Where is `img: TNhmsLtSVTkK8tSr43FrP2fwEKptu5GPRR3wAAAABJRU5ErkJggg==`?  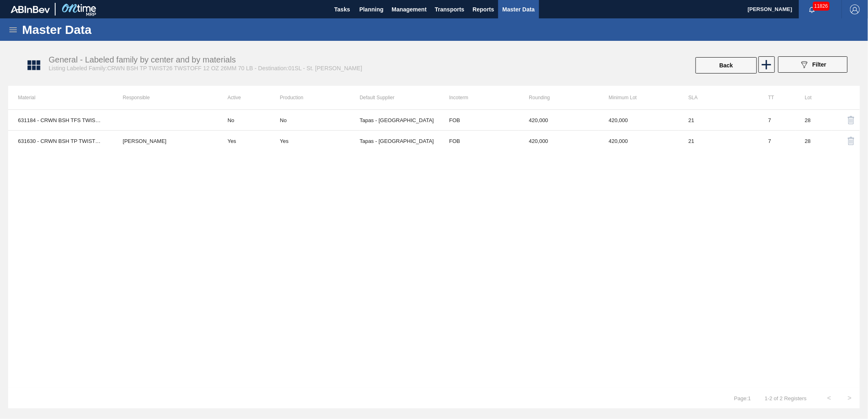
img: TNhmsLtSVTkK8tSr43FrP2fwEKptu5GPRR3wAAAABJRU5ErkJggg== is located at coordinates (30, 9).